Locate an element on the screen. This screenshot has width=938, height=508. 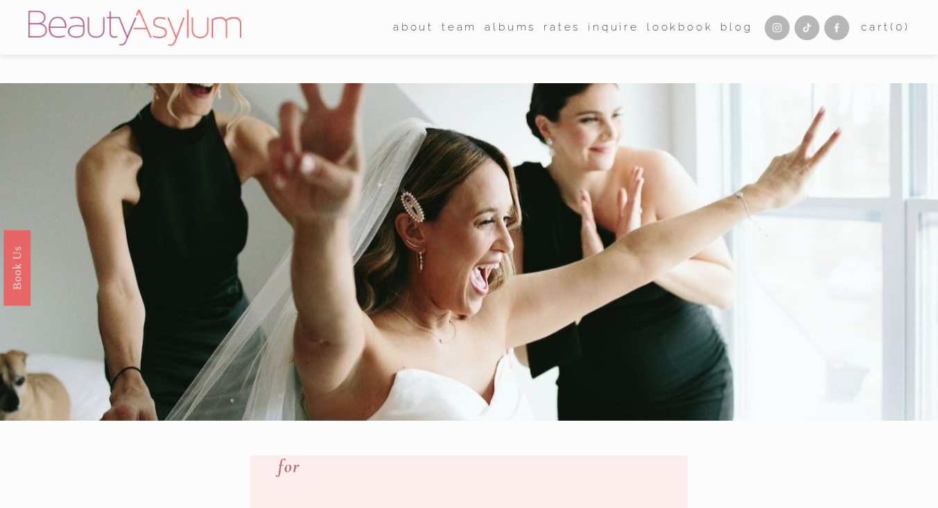
a: Inquire is located at coordinates (613, 27).